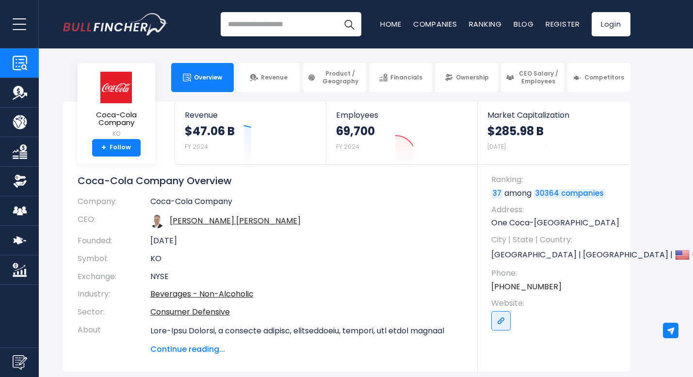 The height and width of the screenshot is (377, 693). Describe the element at coordinates (114, 338) in the screenshot. I see `th: About` at that location.